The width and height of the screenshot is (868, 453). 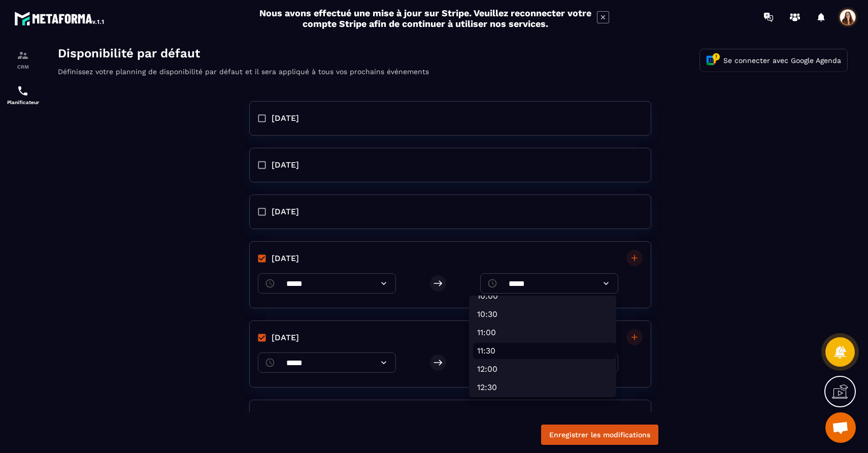 What do you see at coordinates (497, 270) in the screenshot?
I see `li: 10:30` at bounding box center [497, 270].